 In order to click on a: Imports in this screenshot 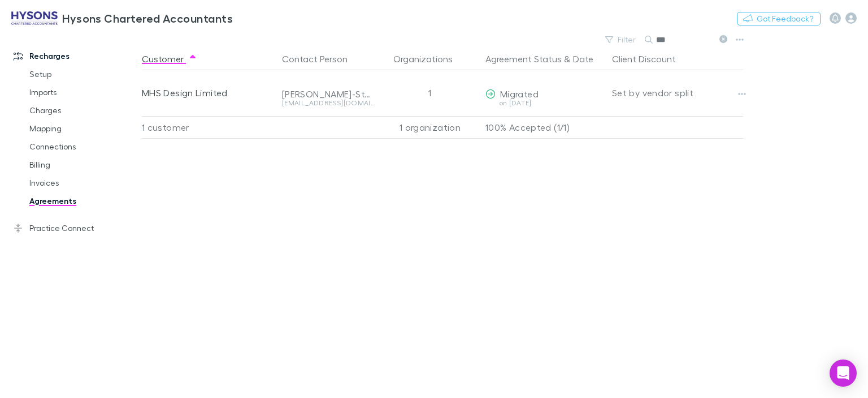, I will do `click(83, 92)`.